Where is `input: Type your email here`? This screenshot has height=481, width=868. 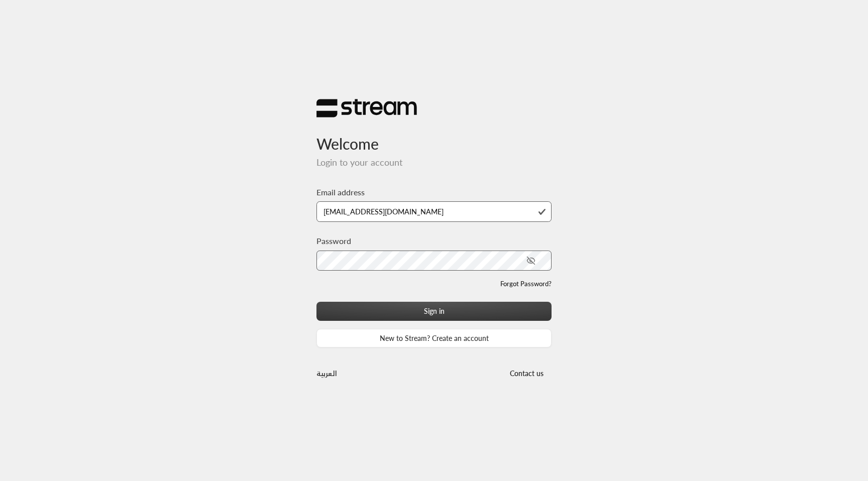
input: Type your email here is located at coordinates (434, 211).